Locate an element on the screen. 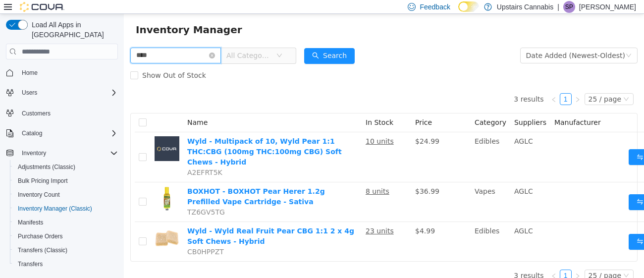  a: Wyld - Wyld Real Fruit Pear CBG 1:1 2 x 4g Soft Chews - Hybrid is located at coordinates (147, 222).